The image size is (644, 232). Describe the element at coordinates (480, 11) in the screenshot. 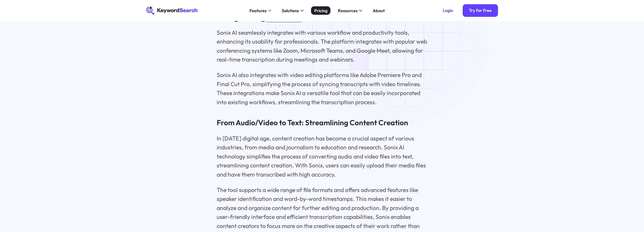

I see `div: Try for Free` at that location.